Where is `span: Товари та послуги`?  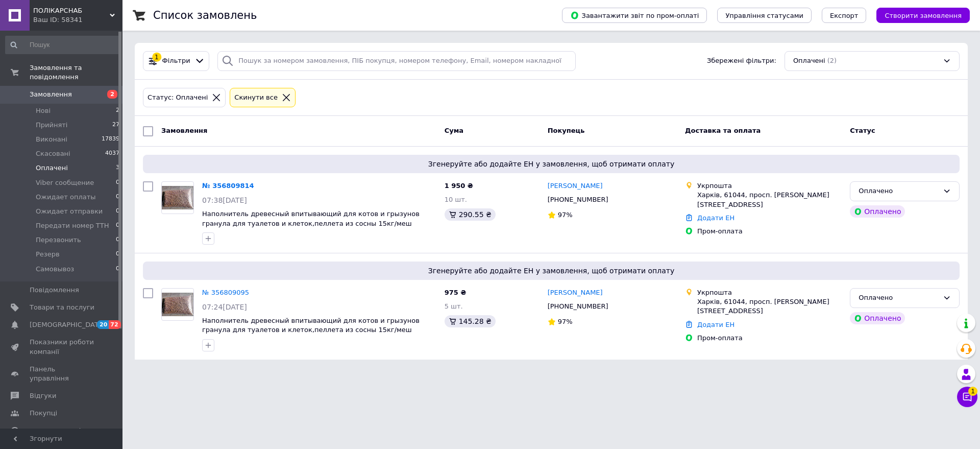
span: Товари та послуги is located at coordinates (61, 307).